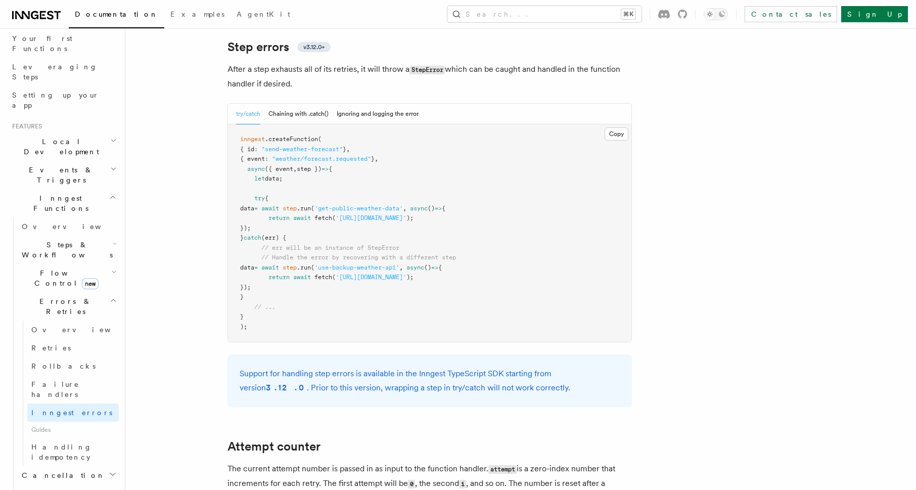 This screenshot has height=490, width=916. What do you see at coordinates (63, 366) in the screenshot?
I see `span: Rollbacks` at bounding box center [63, 366].